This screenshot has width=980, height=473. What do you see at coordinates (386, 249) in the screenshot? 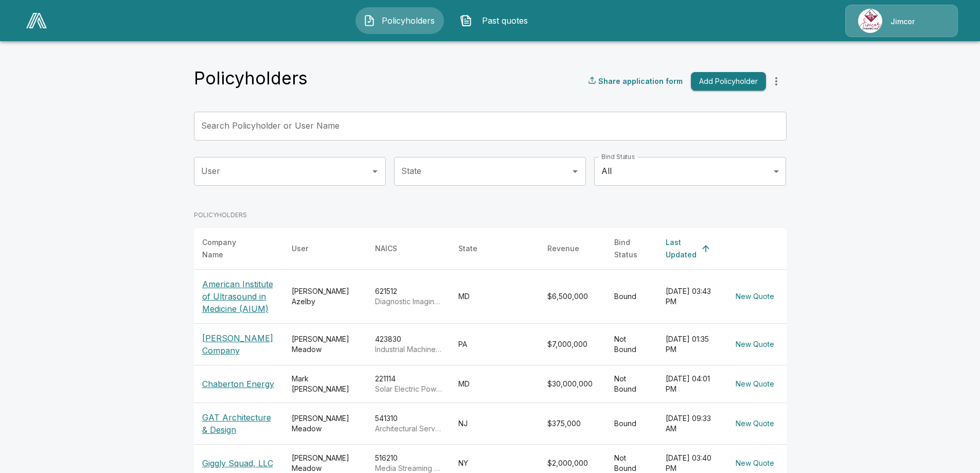
I see `div: NAICS` at bounding box center [386, 249].